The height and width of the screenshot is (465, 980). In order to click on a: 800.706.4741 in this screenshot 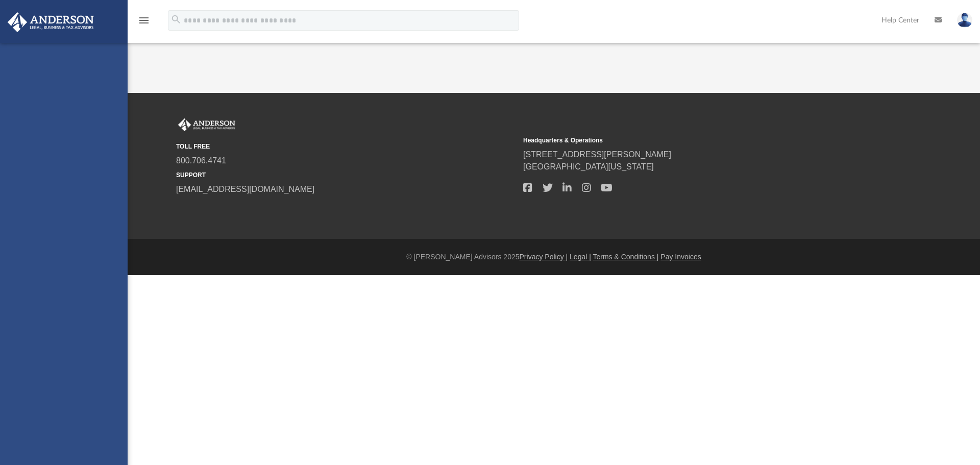, I will do `click(201, 160)`.